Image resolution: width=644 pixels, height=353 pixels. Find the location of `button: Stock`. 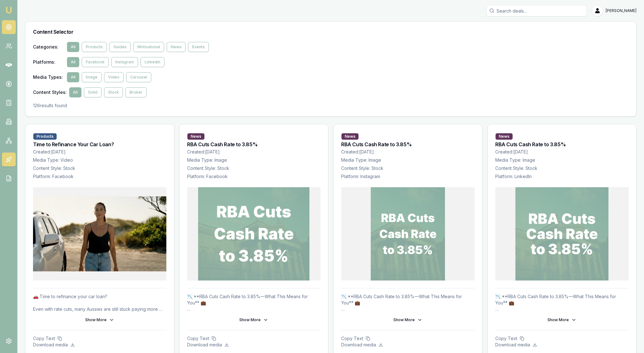

button: Stock is located at coordinates (113, 92).